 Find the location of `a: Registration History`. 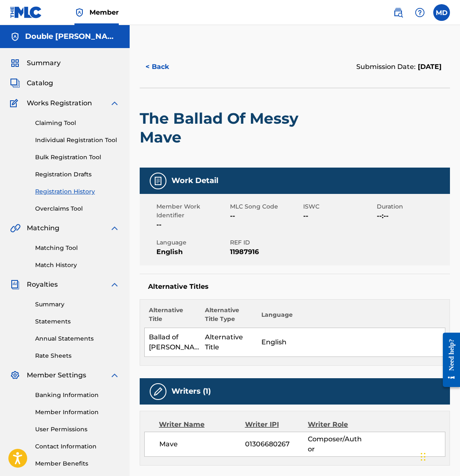

a: Registration History is located at coordinates (77, 191).